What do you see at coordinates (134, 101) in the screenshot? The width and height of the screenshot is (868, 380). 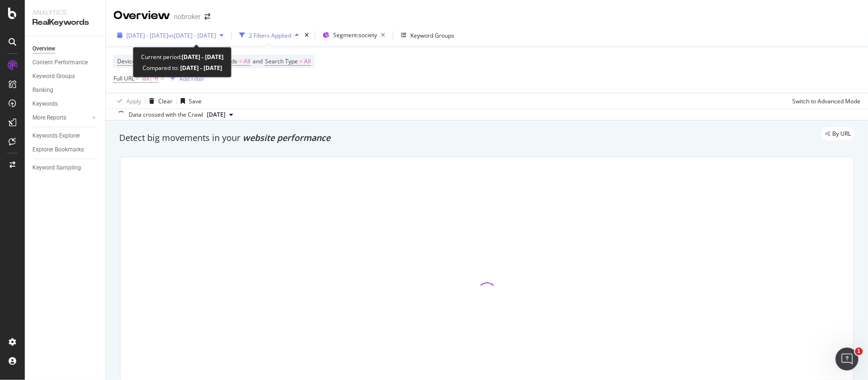 I see `div: Apply` at bounding box center [134, 101].